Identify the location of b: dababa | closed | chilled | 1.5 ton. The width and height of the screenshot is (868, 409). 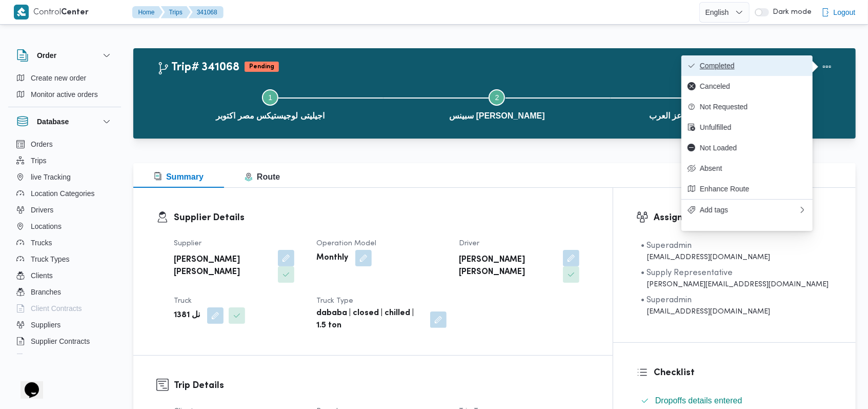
(369, 320).